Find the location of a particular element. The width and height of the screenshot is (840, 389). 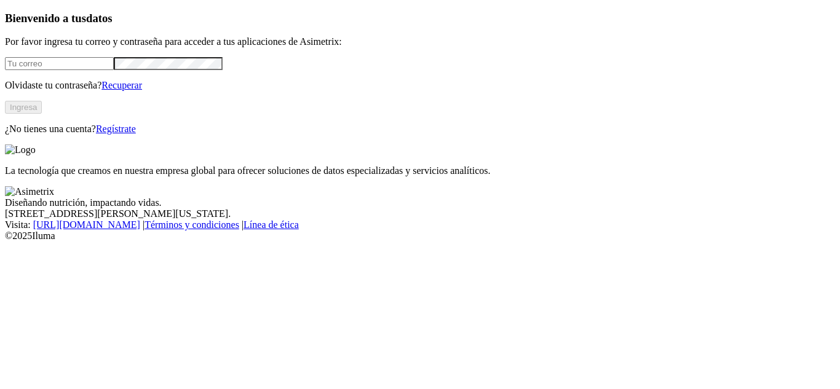

p: Olvidaste tu contraseña? is located at coordinates (420, 86).